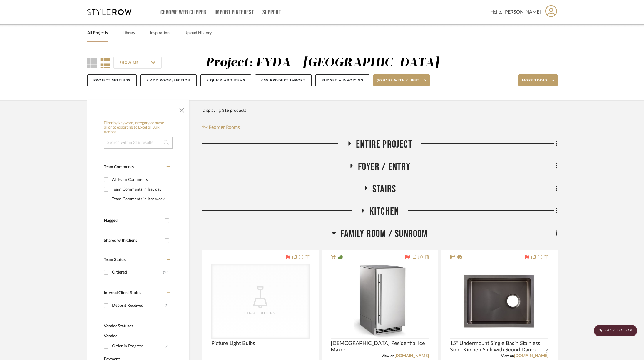 The image size is (644, 360). I want to click on input: Search within 316 results, so click(138, 143).